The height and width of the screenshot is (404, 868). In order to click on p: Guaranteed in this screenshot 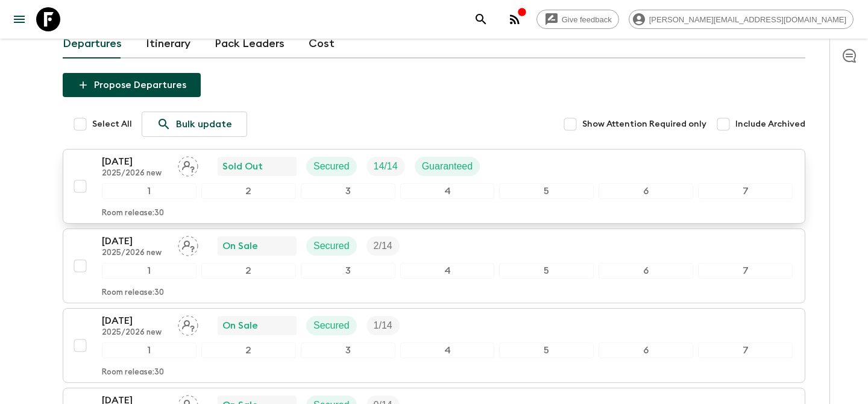, I will do `click(448, 167)`.